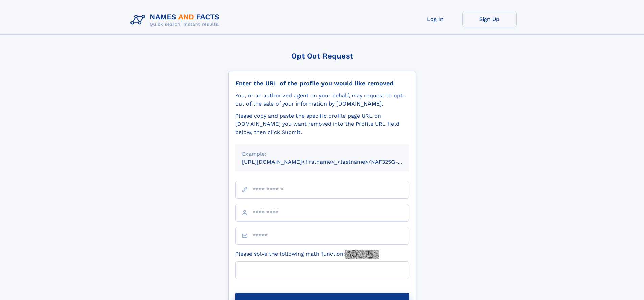 The width and height of the screenshot is (644, 300). Describe the element at coordinates (322, 100) in the screenshot. I see `div: You, or an authorized agent on your behalf, may request to opt-out of the sale of your informatio...` at that location.